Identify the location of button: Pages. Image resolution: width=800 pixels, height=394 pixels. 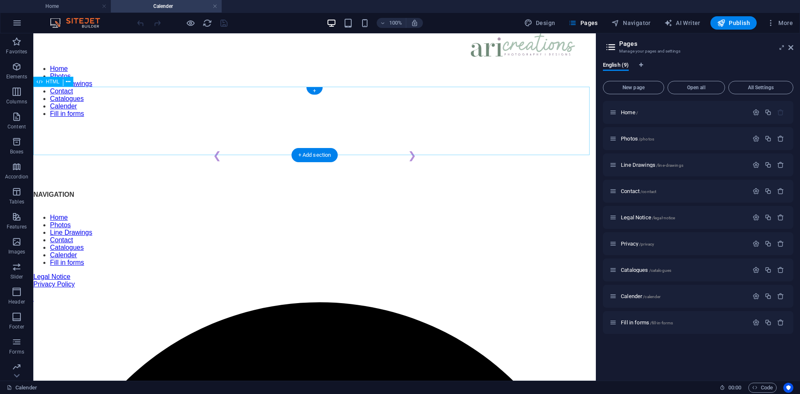
(583, 23).